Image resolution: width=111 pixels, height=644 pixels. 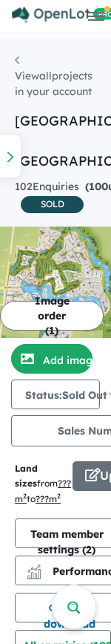 What do you see at coordinates (48, 499) in the screenshot?
I see `u: ???m` at bounding box center [48, 499].